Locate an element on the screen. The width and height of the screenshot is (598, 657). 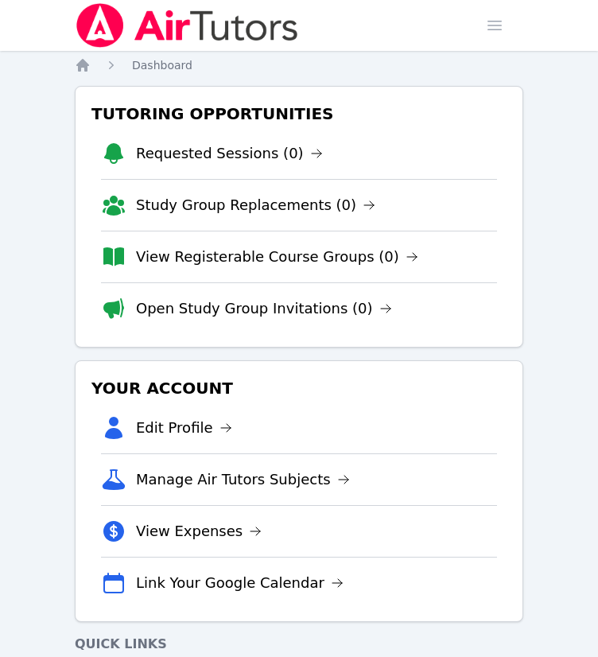
a: Edit Profile is located at coordinates (184, 428).